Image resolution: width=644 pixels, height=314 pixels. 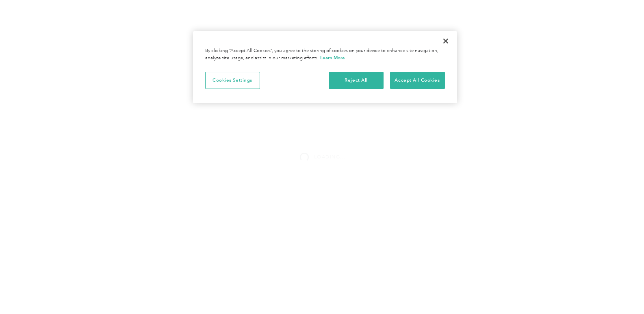 What do you see at coordinates (325, 54) in the screenshot?
I see `div: By clicking “Accept All Cookies”, you agree to the storing of cookies on your device to enhance s...` at bounding box center [325, 54].